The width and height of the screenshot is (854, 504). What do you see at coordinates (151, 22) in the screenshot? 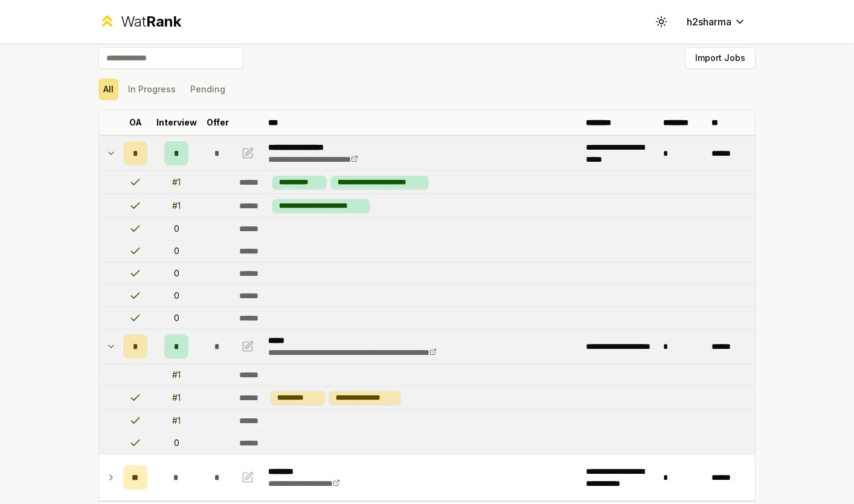
I see `div: Wat` at bounding box center [151, 22].